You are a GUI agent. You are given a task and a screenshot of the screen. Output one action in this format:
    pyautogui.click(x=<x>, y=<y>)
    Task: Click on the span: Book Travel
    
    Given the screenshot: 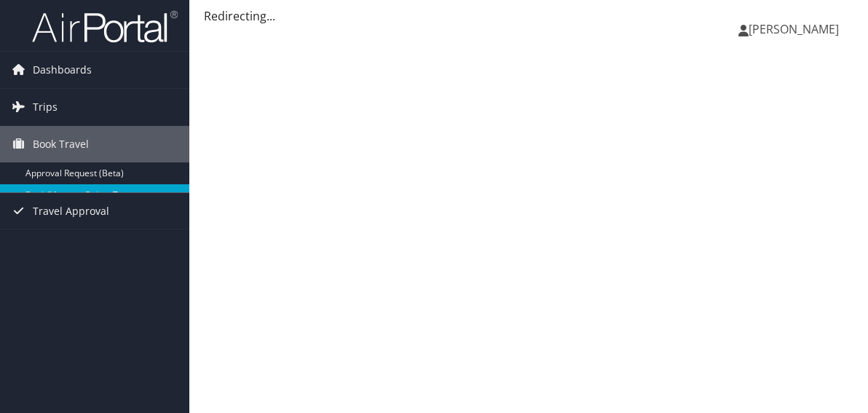 What is the action you would take?
    pyautogui.click(x=60, y=145)
    